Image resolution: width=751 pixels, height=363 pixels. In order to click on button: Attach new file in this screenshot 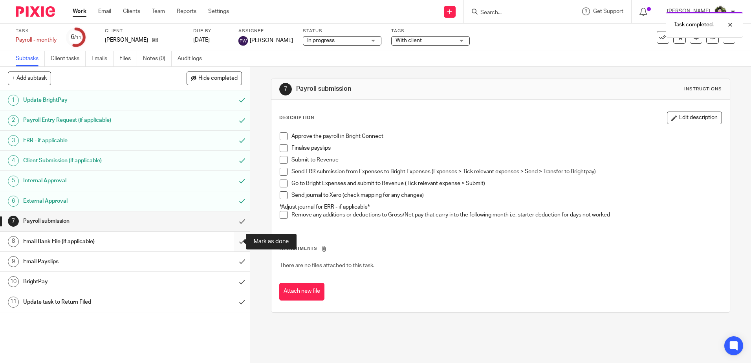, I will do `click(302, 291)`.